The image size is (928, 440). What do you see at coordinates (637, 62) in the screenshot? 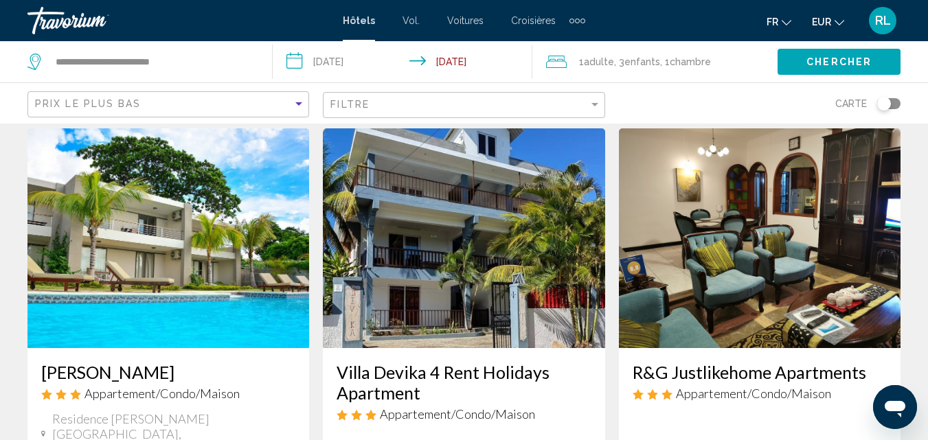
I see `span: , 3` at bounding box center [637, 62].